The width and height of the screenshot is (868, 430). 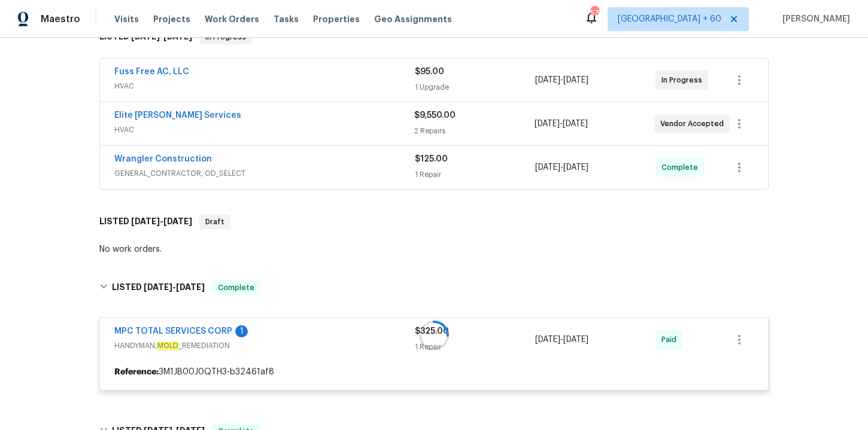 What do you see at coordinates (430, 72) in the screenshot?
I see `span: $95.00` at bounding box center [430, 72].